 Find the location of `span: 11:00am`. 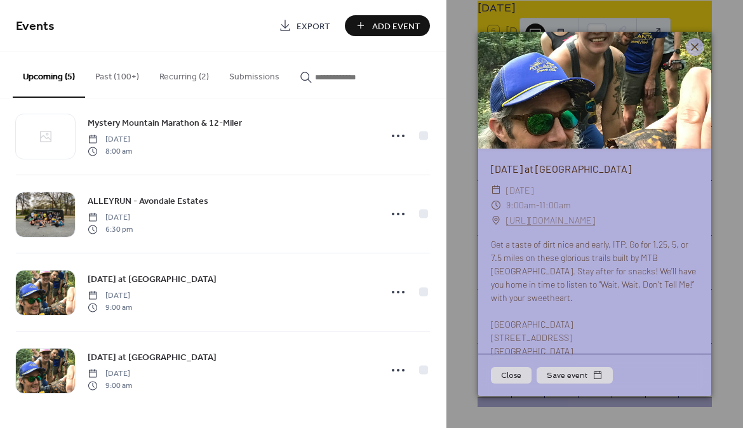

span: 11:00am is located at coordinates (555, 205).